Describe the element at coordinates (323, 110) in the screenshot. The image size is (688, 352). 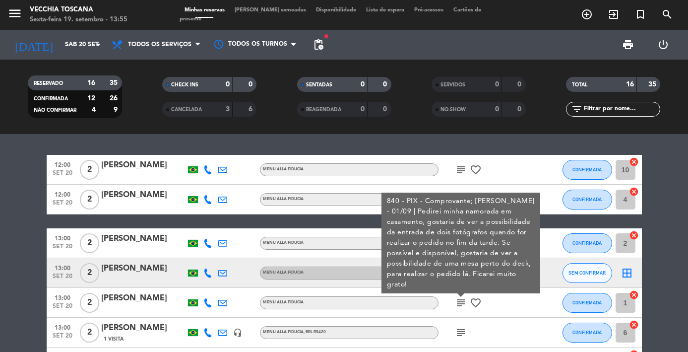
I see `span: REAGENDADA` at that location.